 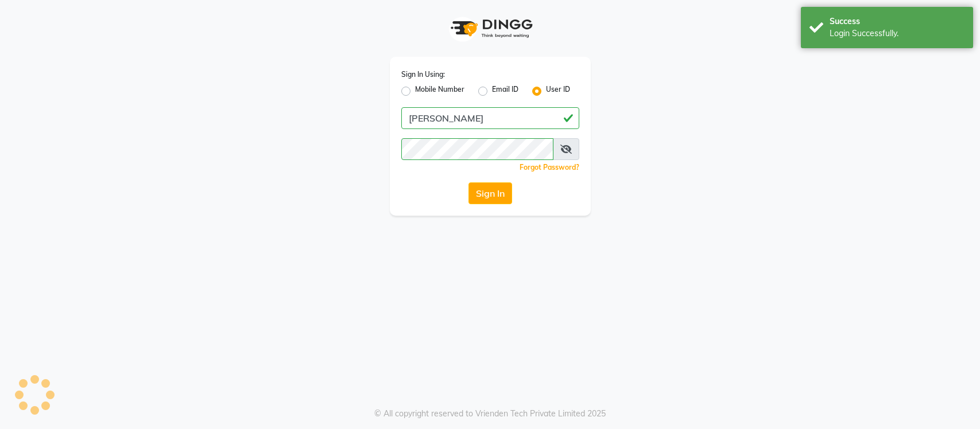 What do you see at coordinates (896, 21) in the screenshot?
I see `div: Success` at bounding box center [896, 21].